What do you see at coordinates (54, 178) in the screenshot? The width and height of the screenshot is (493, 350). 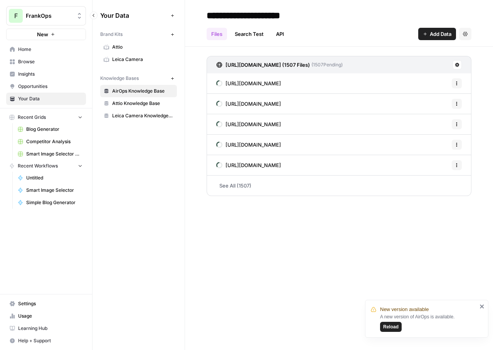 I see `span: Untitled` at bounding box center [54, 178].